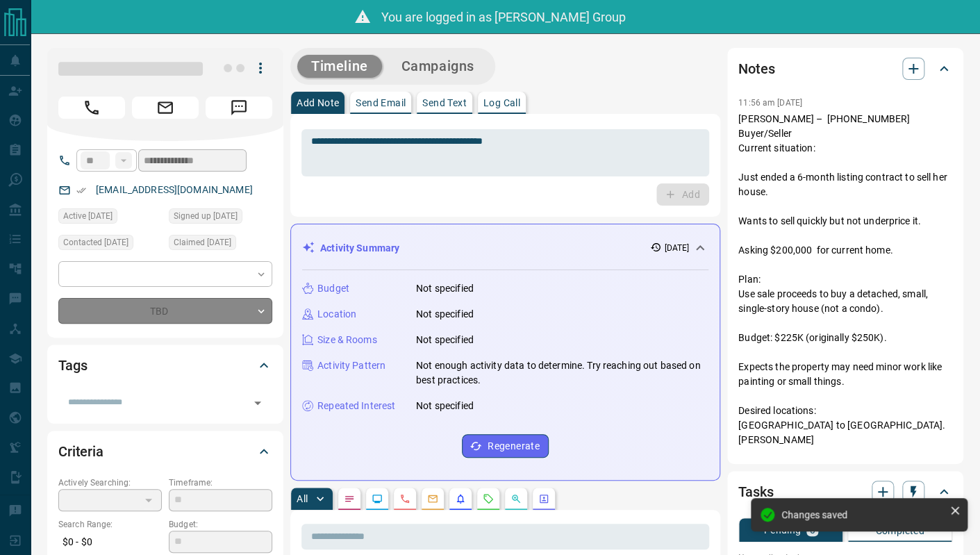 The height and width of the screenshot is (555, 980). Describe the element at coordinates (562, 373) in the screenshot. I see `p: Not enough activity data to determine. Try reaching out based on best practices.` at that location.